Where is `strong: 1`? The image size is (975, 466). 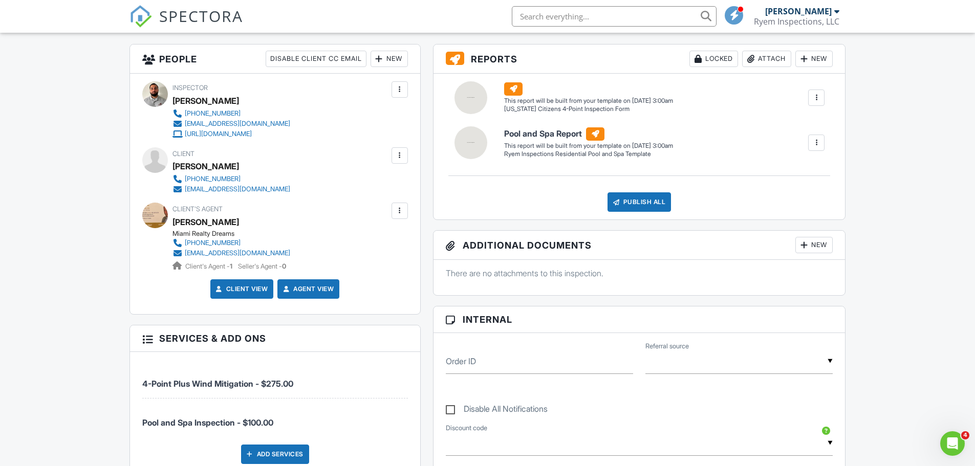
strong: 1 is located at coordinates (231, 266).